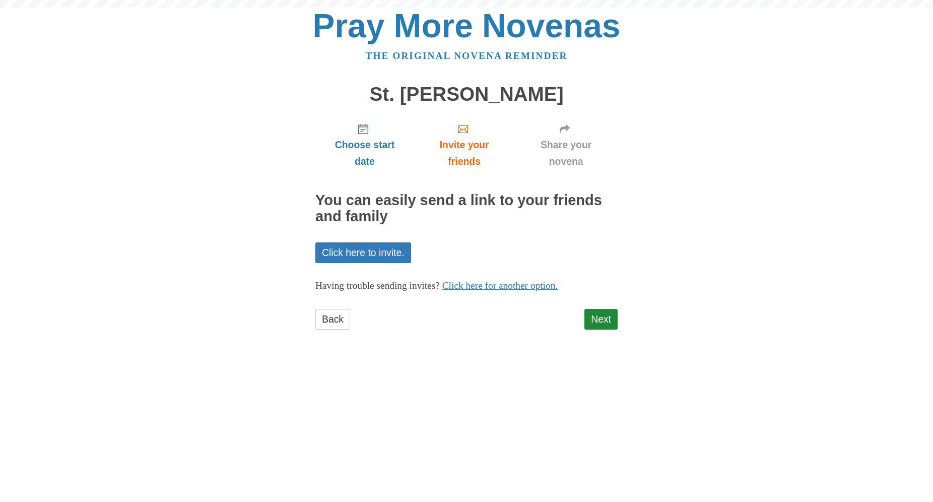 The height and width of the screenshot is (502, 933). What do you see at coordinates (464, 153) in the screenshot?
I see `span: Invite your friends` at bounding box center [464, 153].